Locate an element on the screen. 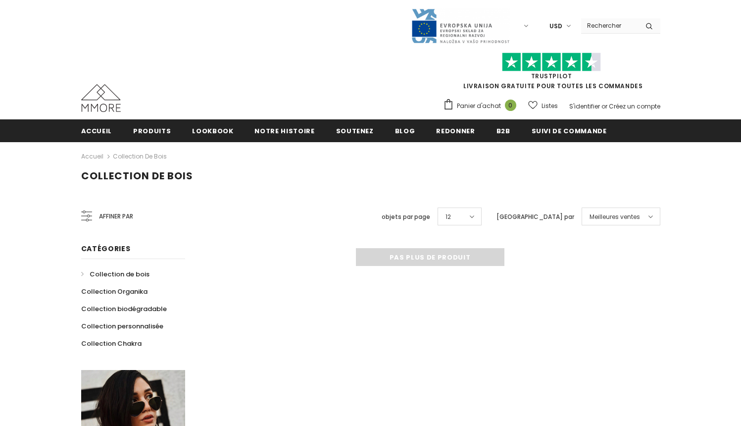  label: objets par page is located at coordinates (406, 217).